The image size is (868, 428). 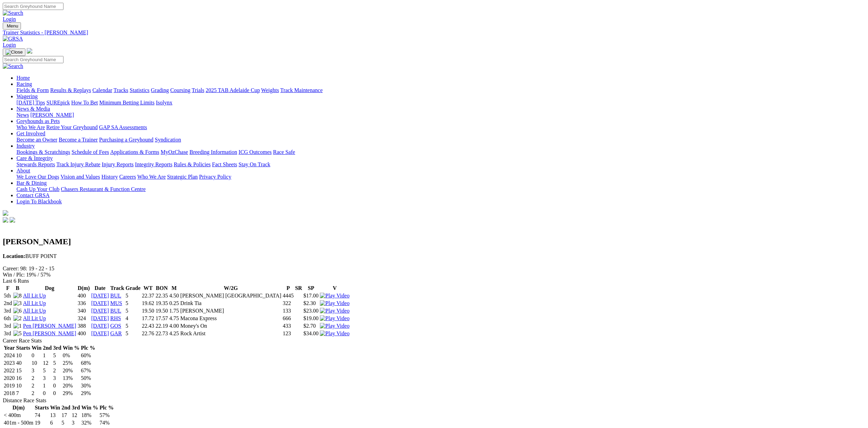 I want to click on td: $17.00, so click(x=311, y=295).